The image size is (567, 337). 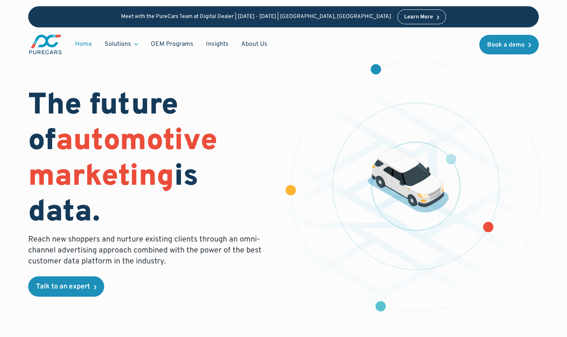 What do you see at coordinates (419, 17) in the screenshot?
I see `div: Learn More` at bounding box center [419, 17].